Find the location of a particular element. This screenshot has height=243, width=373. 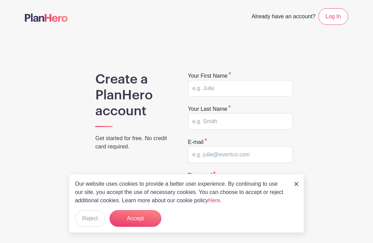

a: Here is located at coordinates (214, 200).